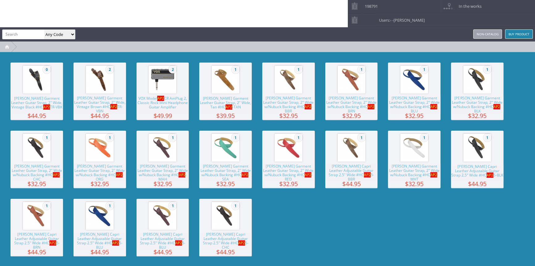  Describe the element at coordinates (488, 34) in the screenshot. I see `a: Non-catalog` at that location.